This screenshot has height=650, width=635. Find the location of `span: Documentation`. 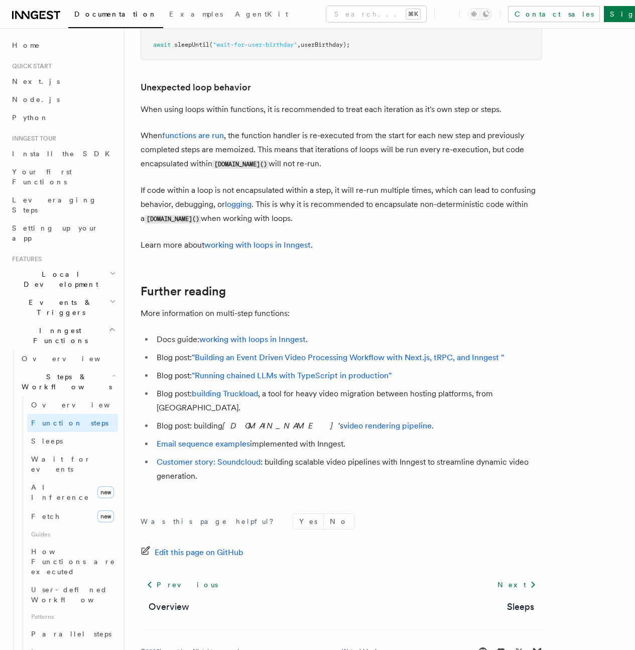

span: Documentation is located at coordinates (116, 14).